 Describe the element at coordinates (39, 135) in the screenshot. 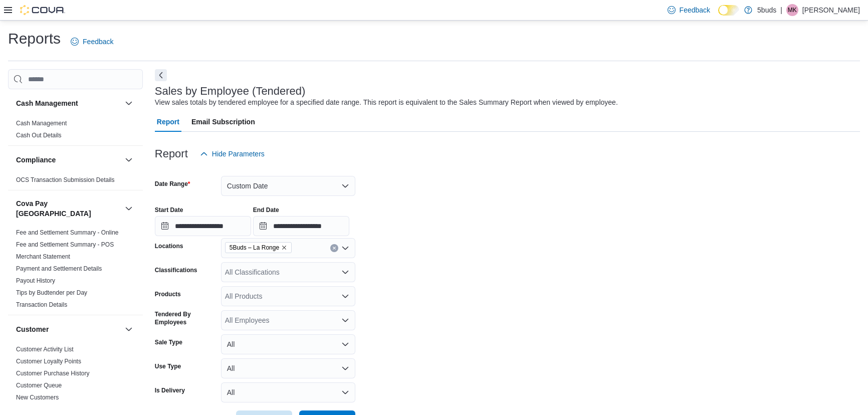

I see `a: Cash Out Details` at that location.